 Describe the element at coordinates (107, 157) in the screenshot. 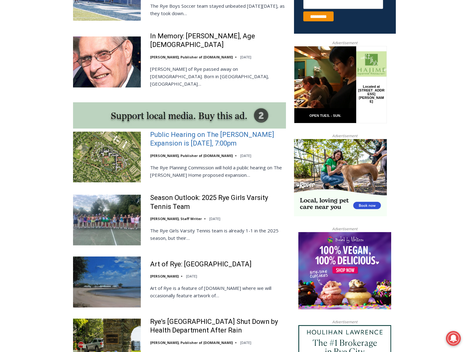

I see `img: Public Hearing on The Osborn Expansion is Tuesday, 7:00pm` at that location.